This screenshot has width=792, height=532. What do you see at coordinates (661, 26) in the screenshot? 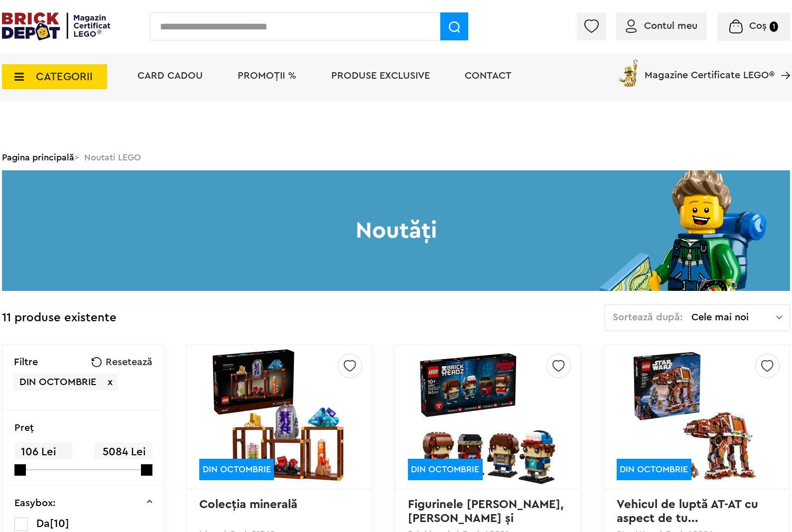
I see `a: Contul meu` at bounding box center [661, 26].